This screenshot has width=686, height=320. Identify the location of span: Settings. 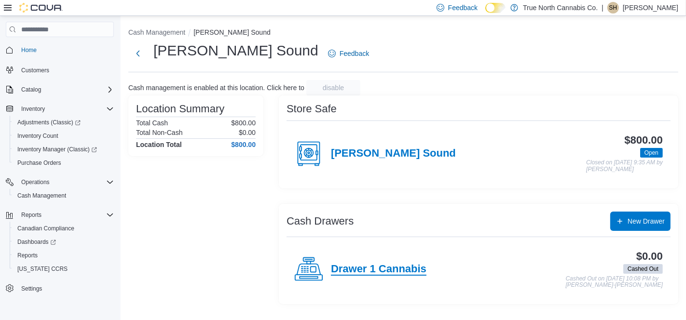
(66, 288).